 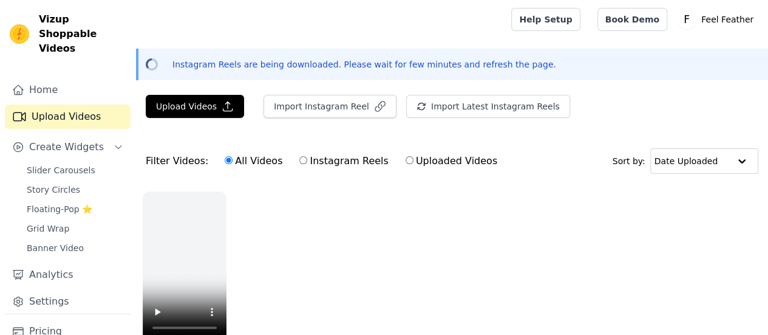 What do you see at coordinates (409, 160) in the screenshot?
I see `input: Uploaded Videos` at bounding box center [409, 160].